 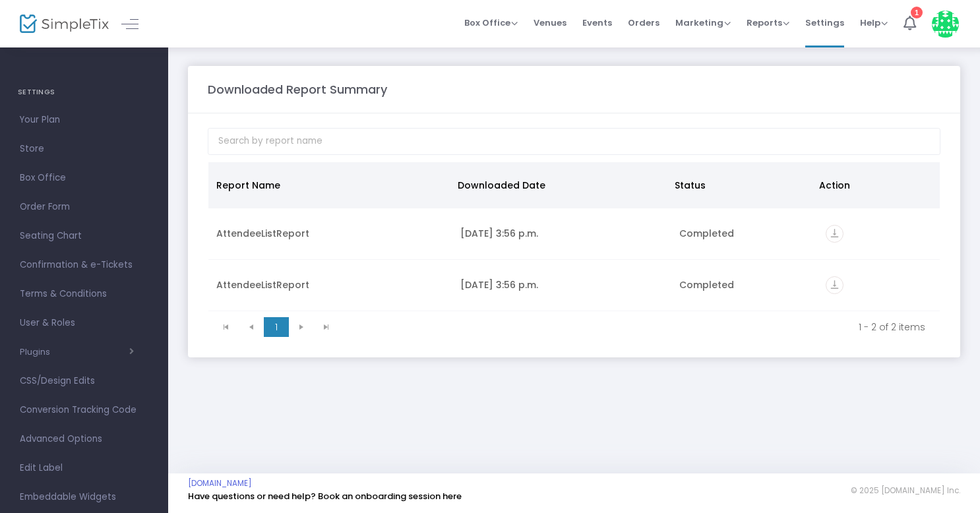 I want to click on span: Reports, so click(x=767, y=23).